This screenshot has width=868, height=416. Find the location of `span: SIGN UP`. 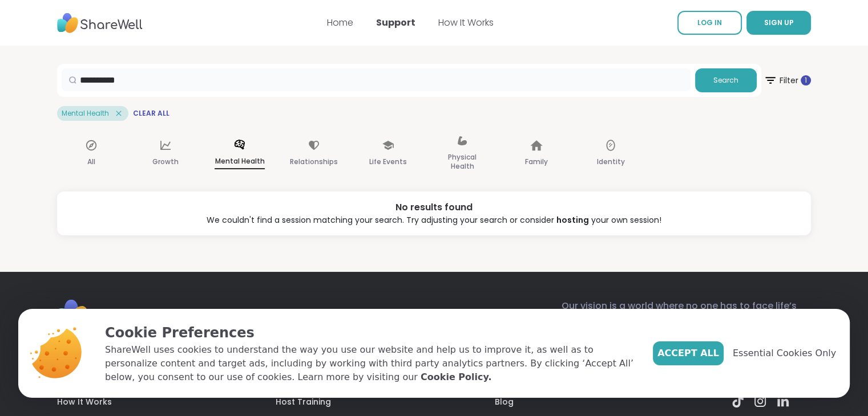

span: SIGN UP is located at coordinates (779, 22).